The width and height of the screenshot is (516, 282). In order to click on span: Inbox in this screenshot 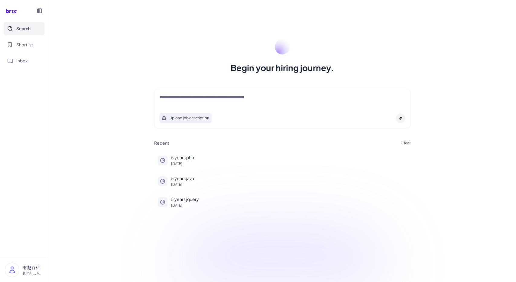, I will do `click(22, 60)`.